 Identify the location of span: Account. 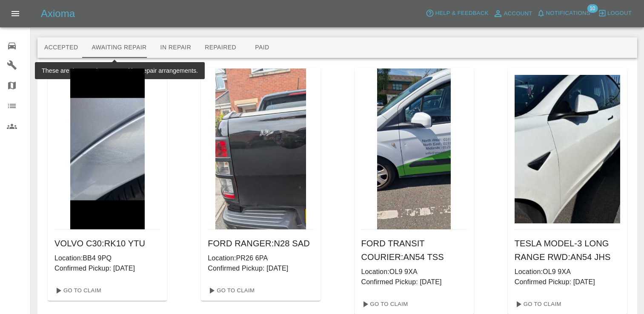
(518, 14).